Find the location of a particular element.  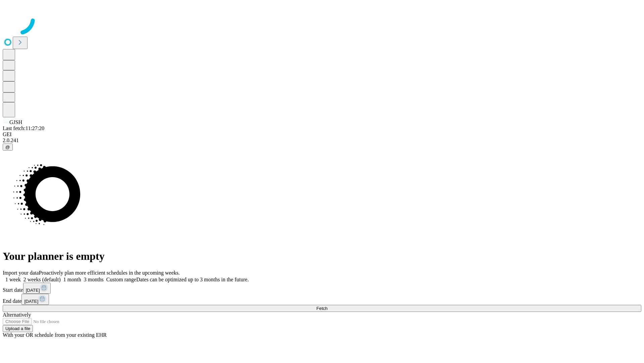

div: End date is located at coordinates (322, 299).